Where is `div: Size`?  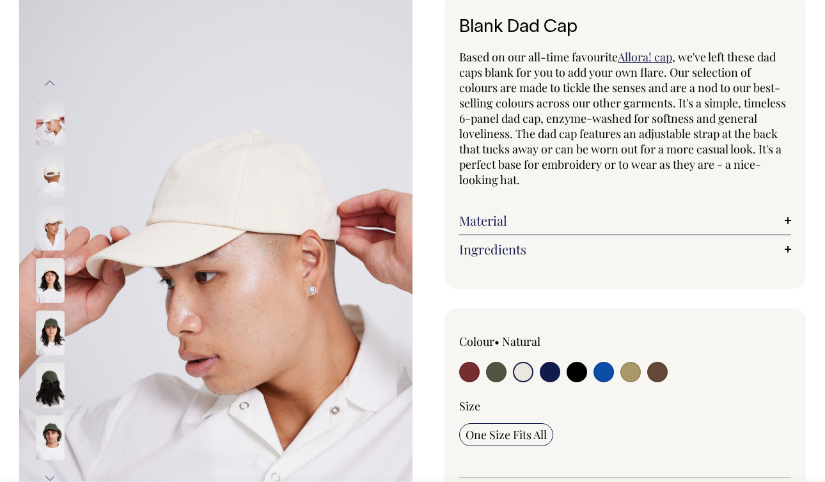
div: Size is located at coordinates (625, 406).